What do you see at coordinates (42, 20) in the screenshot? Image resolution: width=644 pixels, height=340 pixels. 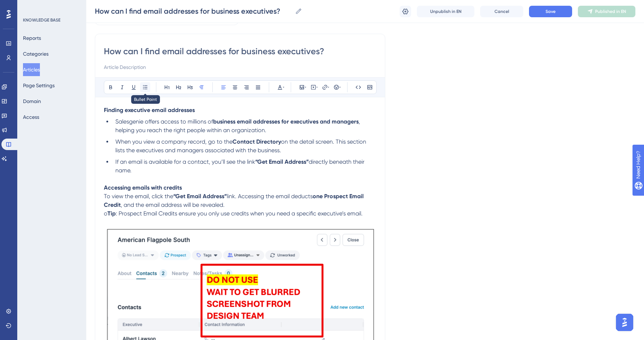 I see `div: KNOWLEDGE BASE` at bounding box center [42, 20].